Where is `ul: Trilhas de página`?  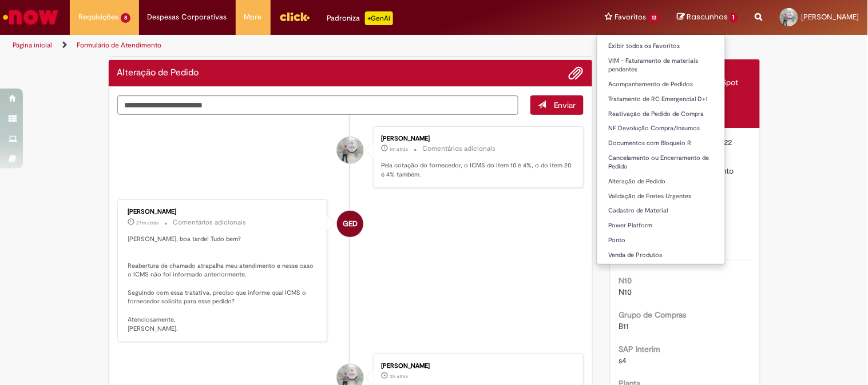
ul: Trilhas de página is located at coordinates (289, 45).